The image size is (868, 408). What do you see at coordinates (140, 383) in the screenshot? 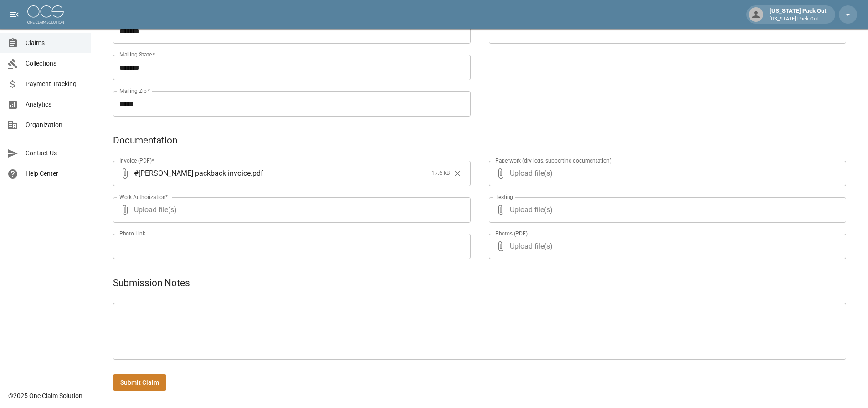
I see `button: Submit Claim` at bounding box center [140, 383].